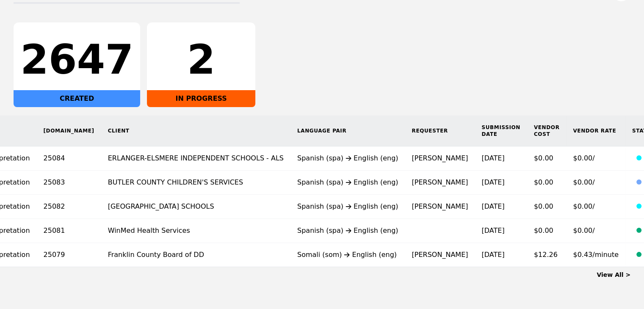 The height and width of the screenshot is (309, 644). I want to click on div: 2, so click(201, 60).